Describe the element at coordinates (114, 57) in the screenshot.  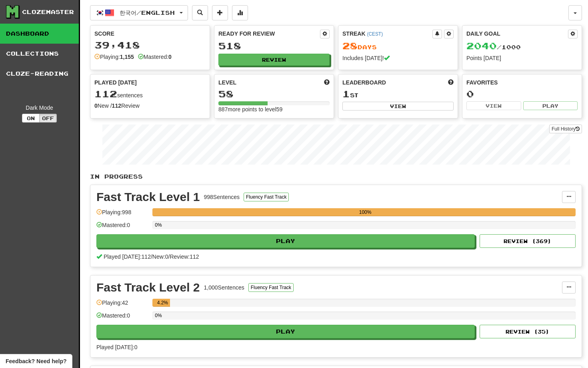
I see `div: Playing:` at that location.